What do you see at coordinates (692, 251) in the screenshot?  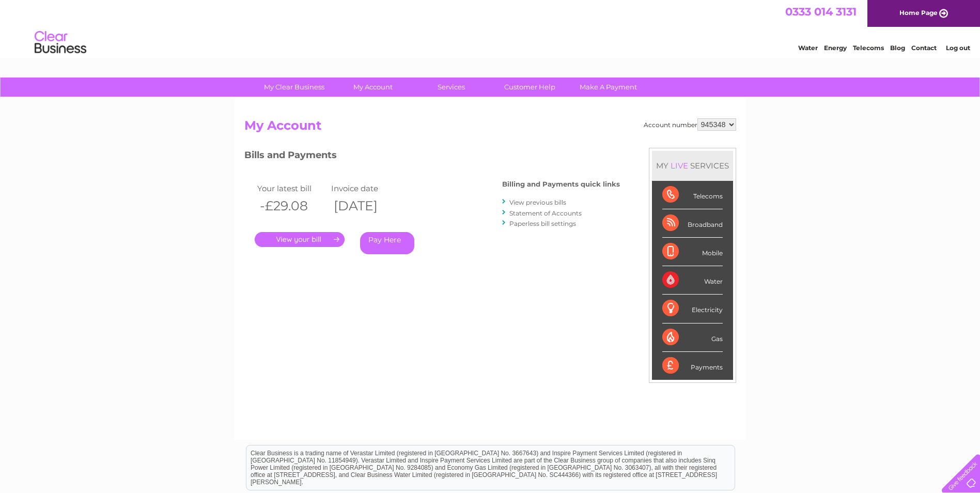 I see `div: Mobile` at bounding box center [692, 251].